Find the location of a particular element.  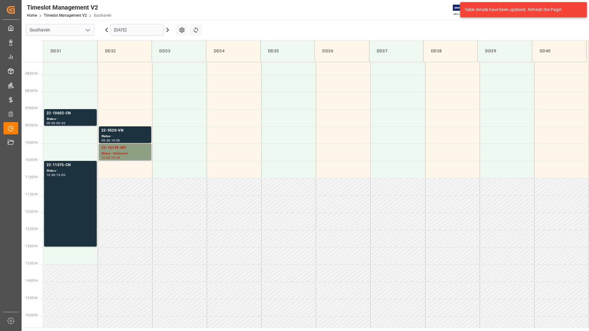

span: 09:00 Hr is located at coordinates (31, 108).